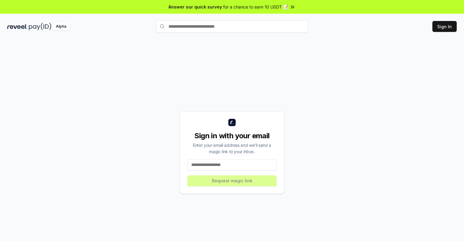 The width and height of the screenshot is (464, 241). Describe the element at coordinates (232, 123) in the screenshot. I see `img: logo_small` at that location.